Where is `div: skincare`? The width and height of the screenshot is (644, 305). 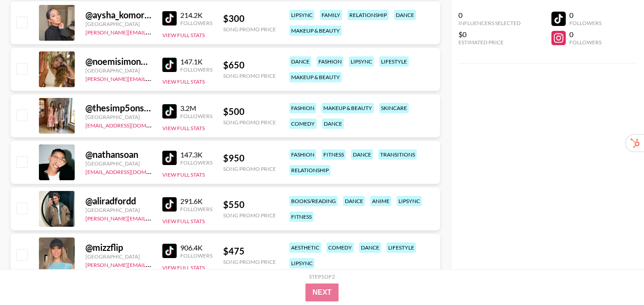
div: skincare is located at coordinates (394, 108).